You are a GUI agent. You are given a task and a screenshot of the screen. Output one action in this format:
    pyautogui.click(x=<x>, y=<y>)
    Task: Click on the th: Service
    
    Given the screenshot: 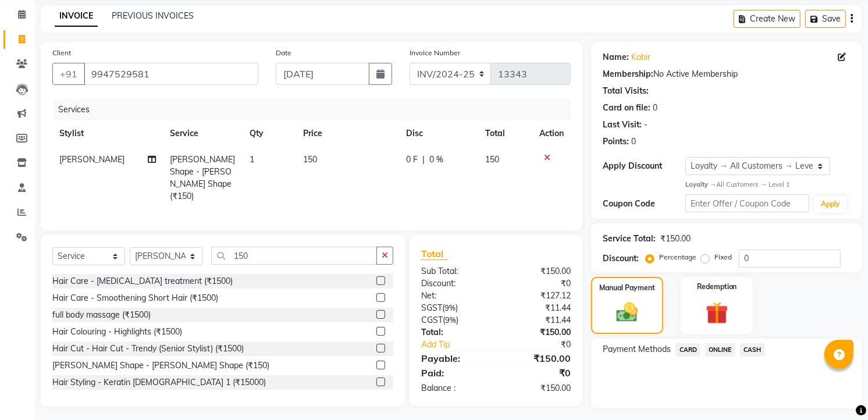 What is the action you would take?
    pyautogui.click(x=203, y=133)
    